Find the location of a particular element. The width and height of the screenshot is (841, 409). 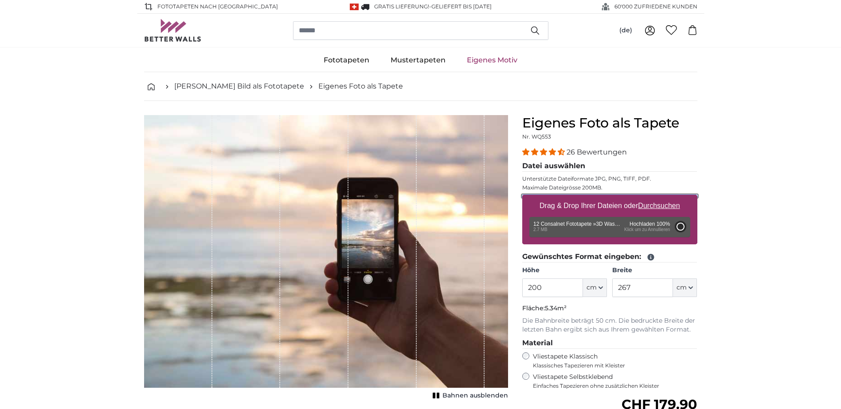

label: Drag & Drop Ihrer Dateien oder is located at coordinates (609, 206).